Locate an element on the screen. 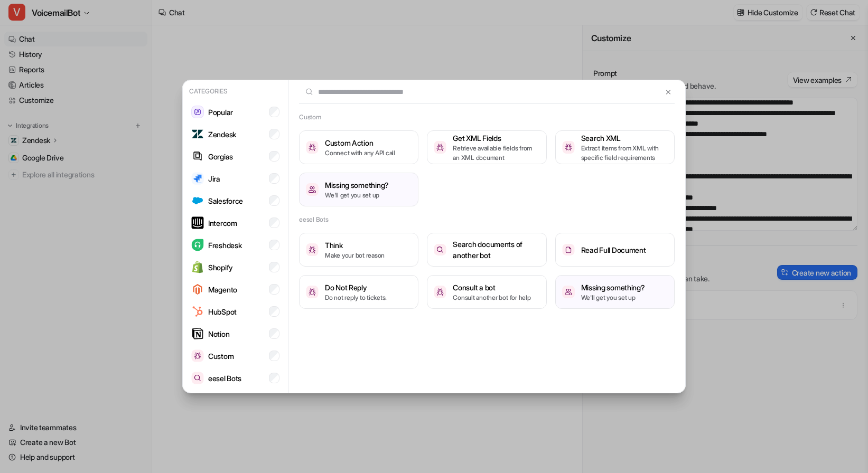 This screenshot has width=868, height=473. p: Magento is located at coordinates (223, 289).